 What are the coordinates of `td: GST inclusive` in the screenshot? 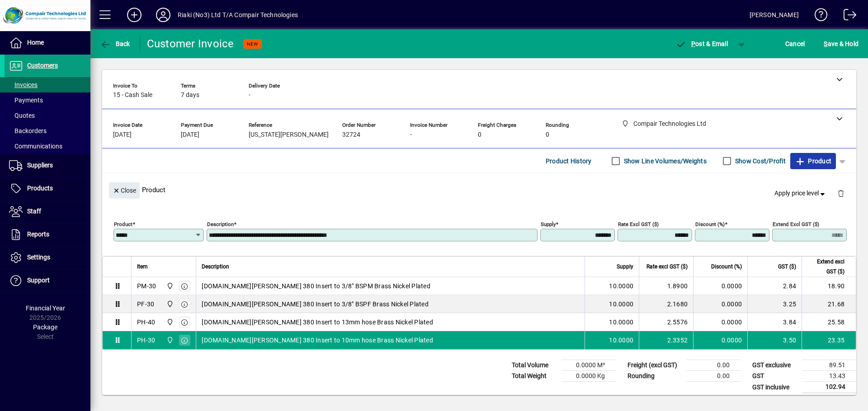 It's located at (775, 387).